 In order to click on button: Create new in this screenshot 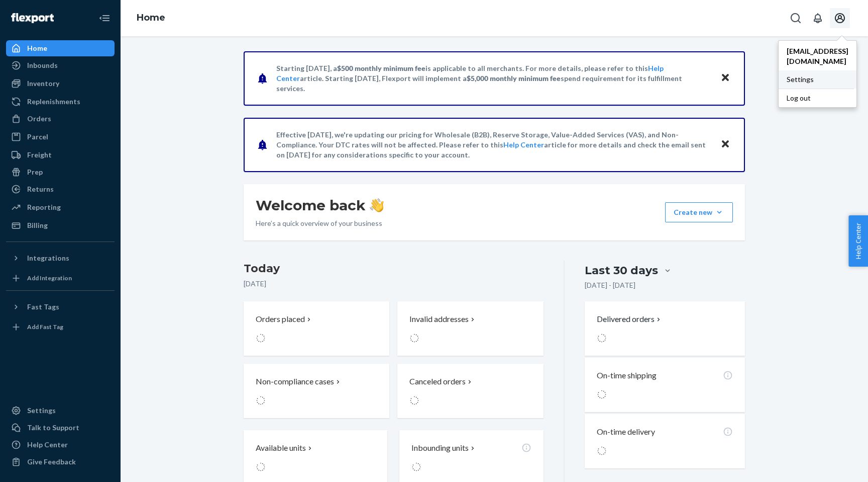, I will do `click(699, 212)`.